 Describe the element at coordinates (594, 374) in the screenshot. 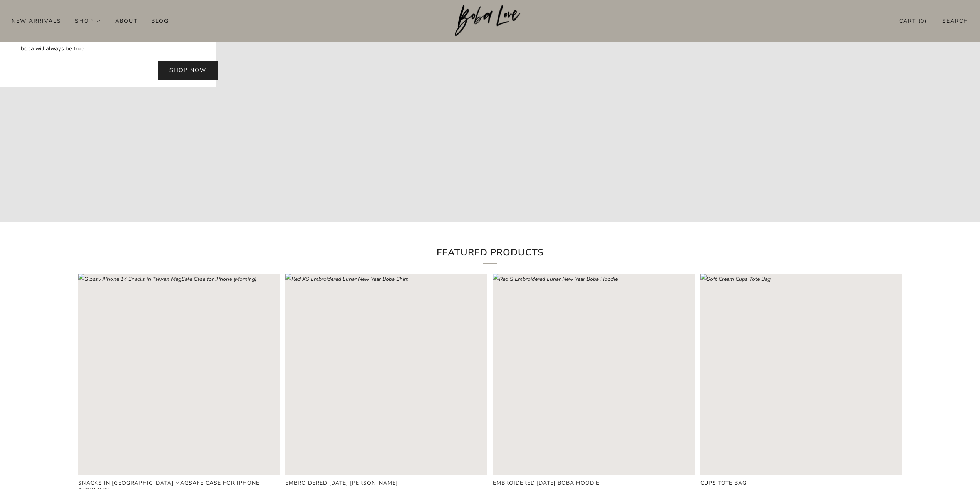

I see `a: Red S Embroidered Lunar New Year Boba Hoodie Loading image: Red S Embroidered Lunar New Year Boba...` at that location.